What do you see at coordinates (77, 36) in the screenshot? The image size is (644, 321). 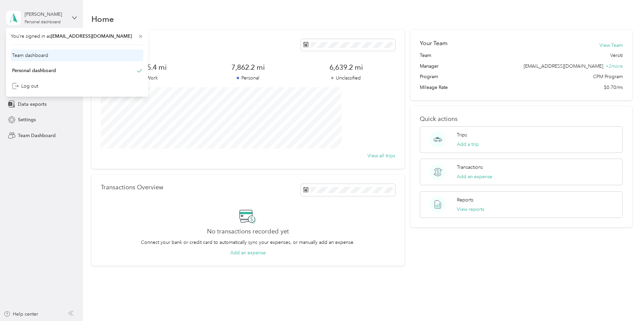 I see `span: You’re signed in as` at bounding box center [77, 36].